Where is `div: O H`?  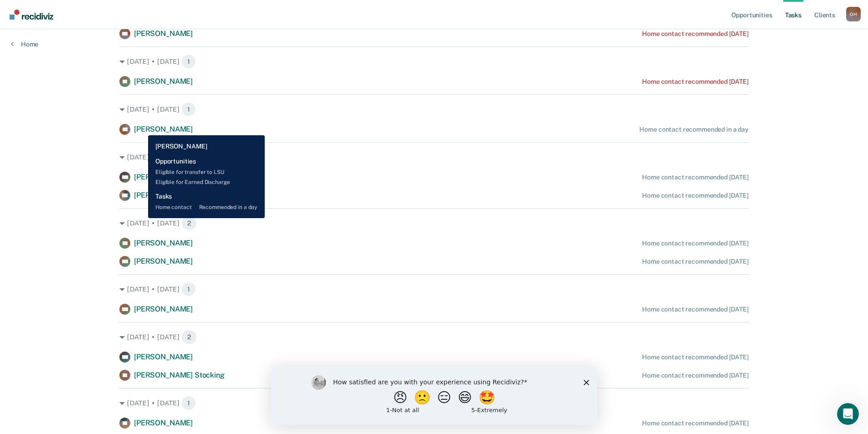 div: O H is located at coordinates (853, 14).